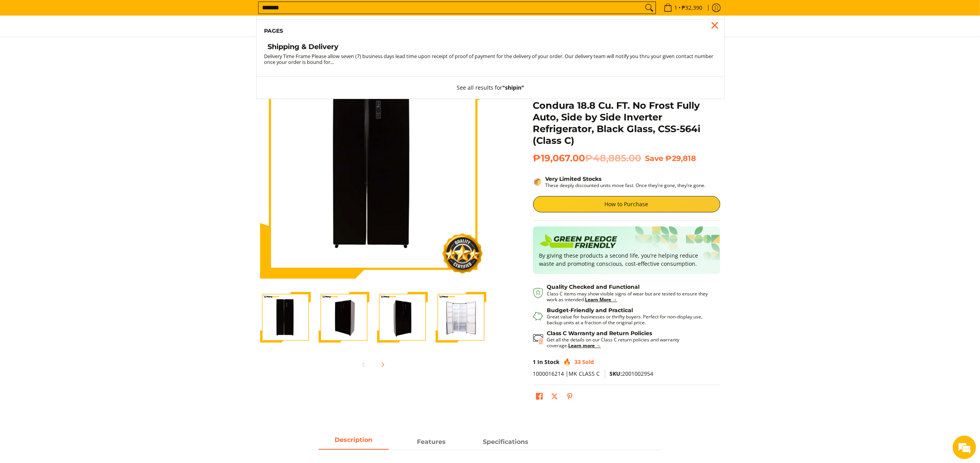 The image size is (980, 463). I want to click on strong: Budget-Friendly and Practical, so click(591, 311).